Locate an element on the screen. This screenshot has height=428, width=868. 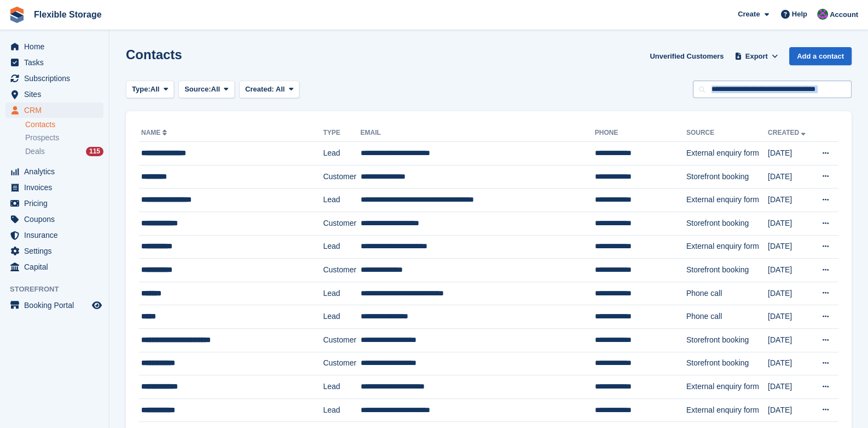
span: Storefront is located at coordinates (59, 289).